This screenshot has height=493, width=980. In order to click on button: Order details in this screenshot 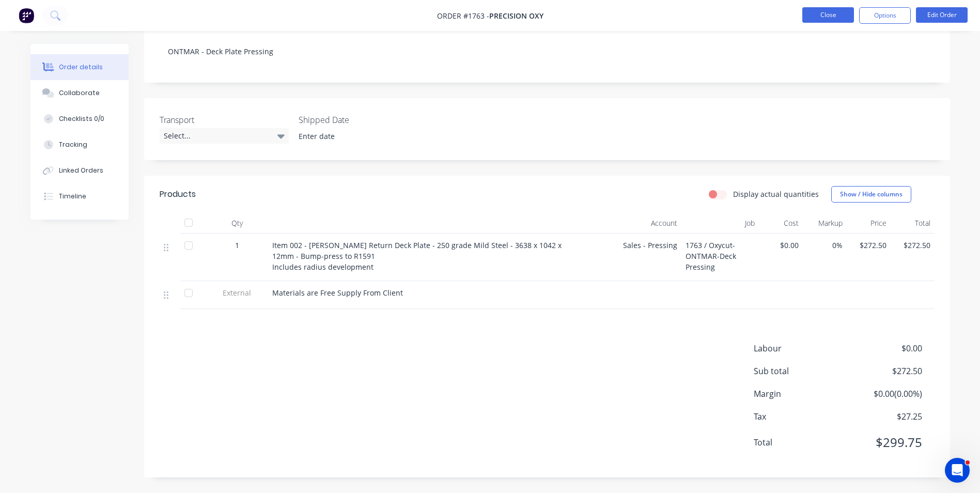, I will do `click(79, 67)`.